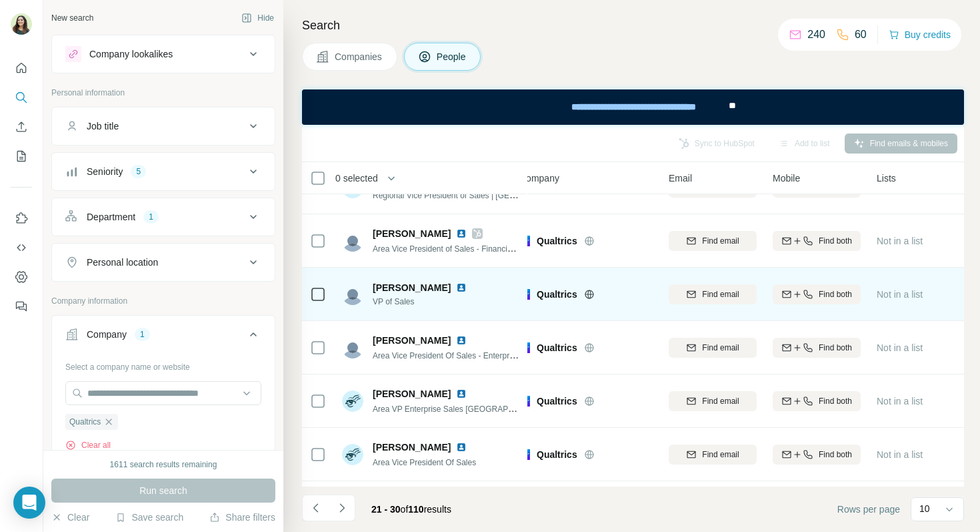 The width and height of the screenshot is (980, 532). Describe the element at coordinates (786, 178) in the screenshot. I see `span: Mobile` at that location.